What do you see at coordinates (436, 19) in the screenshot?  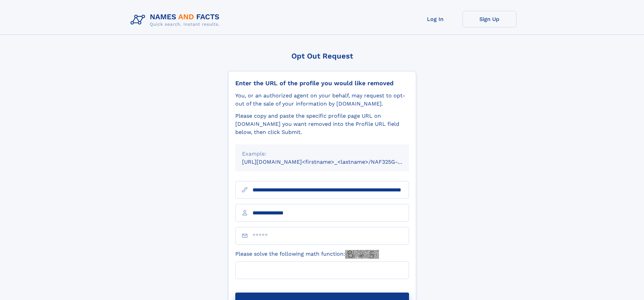 I see `a: Log In` at bounding box center [436, 19].